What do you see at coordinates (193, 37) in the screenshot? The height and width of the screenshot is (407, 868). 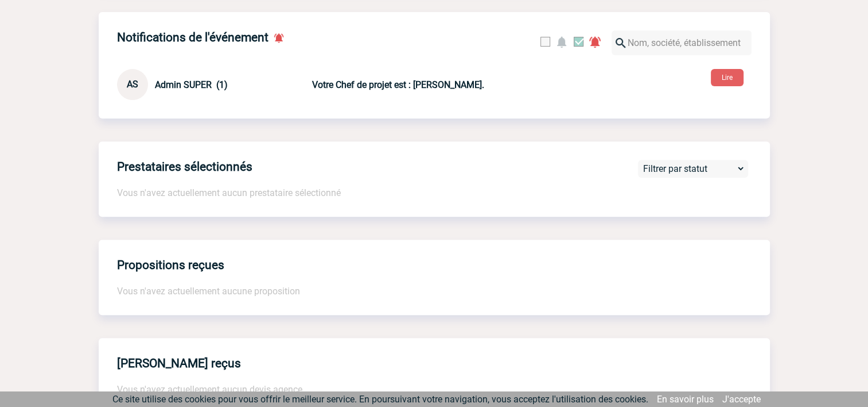 I see `h4: Notifications de l'événement` at bounding box center [193, 37].